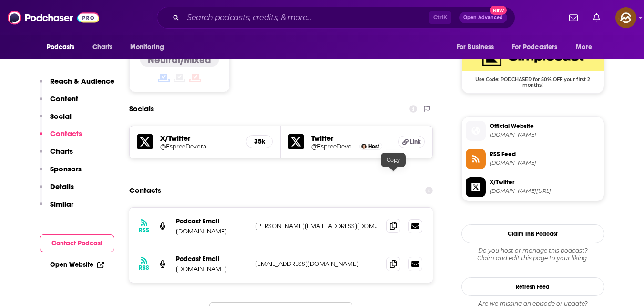 The image size is (644, 306). Describe the element at coordinates (103, 47) in the screenshot. I see `a: Charts` at that location.